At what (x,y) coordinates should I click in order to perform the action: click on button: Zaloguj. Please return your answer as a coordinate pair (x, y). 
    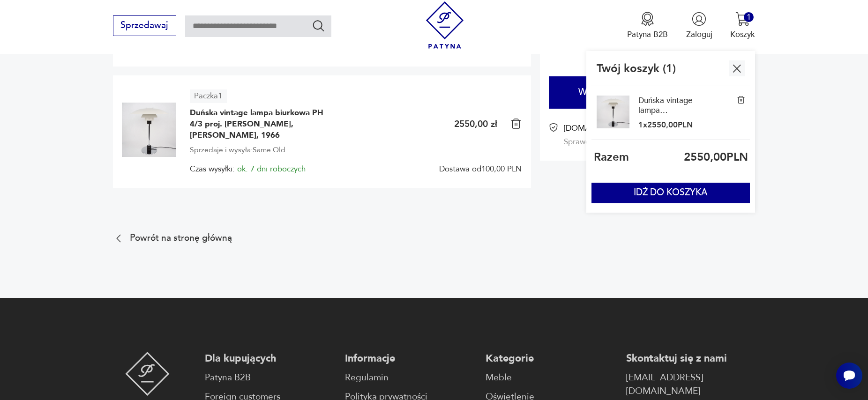
    Looking at the image, I should click on (699, 25).